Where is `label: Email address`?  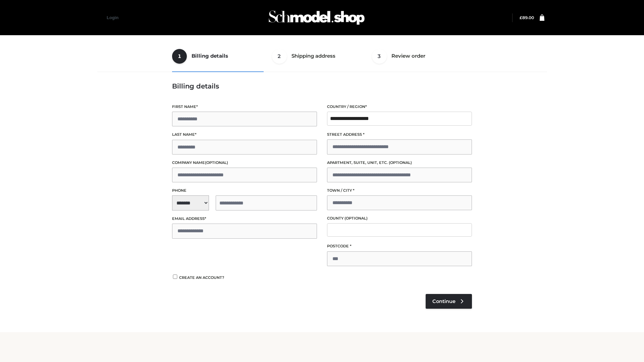 label: Email address is located at coordinates (244, 219).